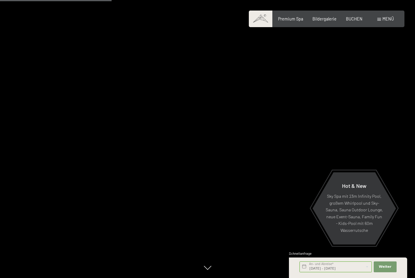  Describe the element at coordinates (324, 19) in the screenshot. I see `a: Bildergalerie` at that location.